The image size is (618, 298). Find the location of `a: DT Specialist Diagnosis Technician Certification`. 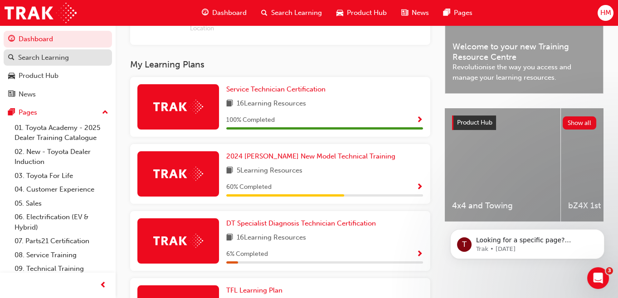

a: DT Specialist Diagnosis Technician Certification is located at coordinates (303, 223).